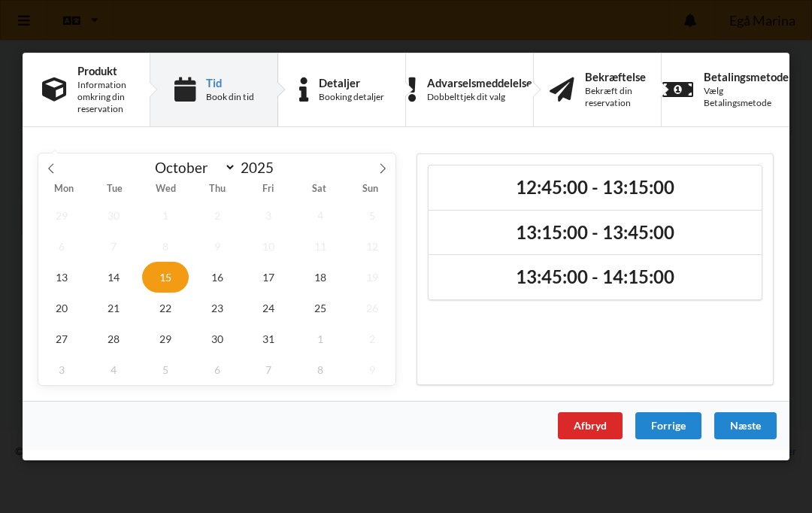  What do you see at coordinates (115, 190) in the screenshot?
I see `span: Tue` at bounding box center [115, 190].